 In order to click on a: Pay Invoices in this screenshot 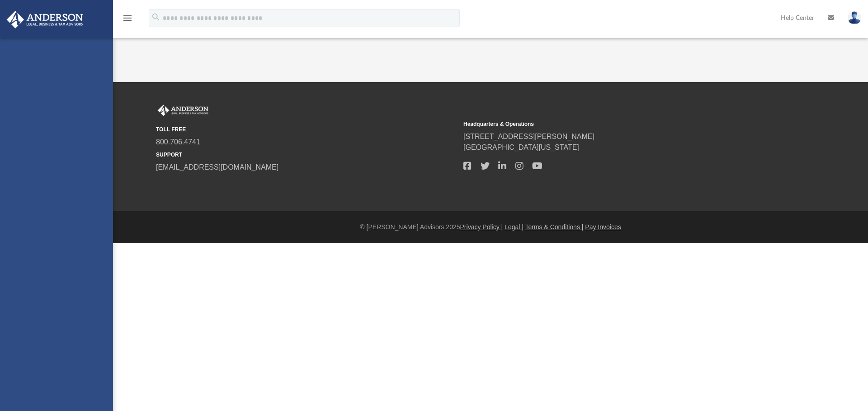, I will do `click(602, 227)`.